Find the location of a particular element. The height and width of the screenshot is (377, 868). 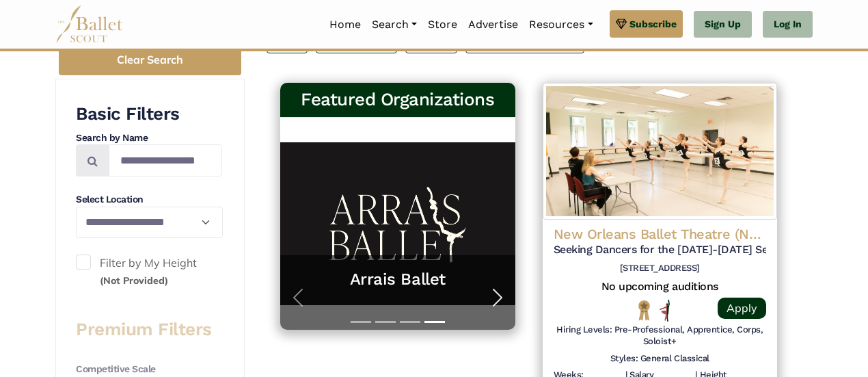

h6: Hiring Levels: Pre-Professional, Apprentice, Corps, Soloist+ is located at coordinates (660, 335).